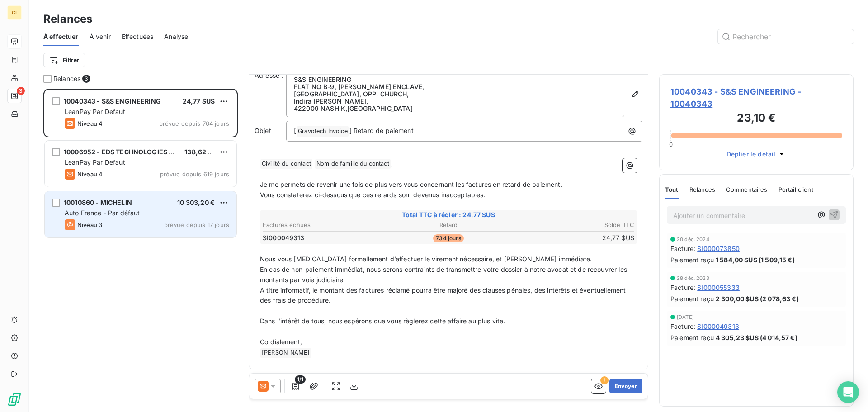 Image resolution: width=868 pixels, height=412 pixels. I want to click on span: prévue depuis 619 jours, so click(195, 174).